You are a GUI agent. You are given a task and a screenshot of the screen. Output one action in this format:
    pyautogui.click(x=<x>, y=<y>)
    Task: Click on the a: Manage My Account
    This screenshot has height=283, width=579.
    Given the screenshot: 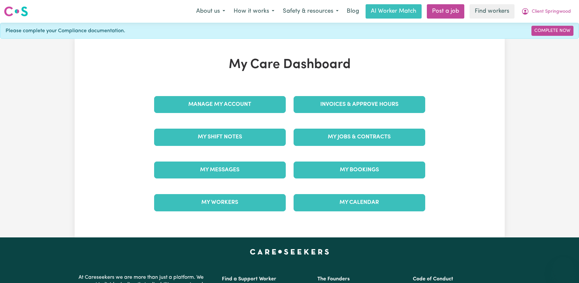 What is the action you would take?
    pyautogui.click(x=220, y=105)
    